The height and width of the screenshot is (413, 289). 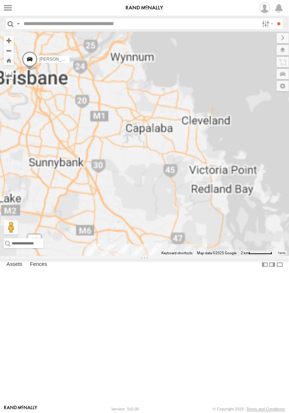 I want to click on div: © Copyright 2025 -, so click(x=249, y=409).